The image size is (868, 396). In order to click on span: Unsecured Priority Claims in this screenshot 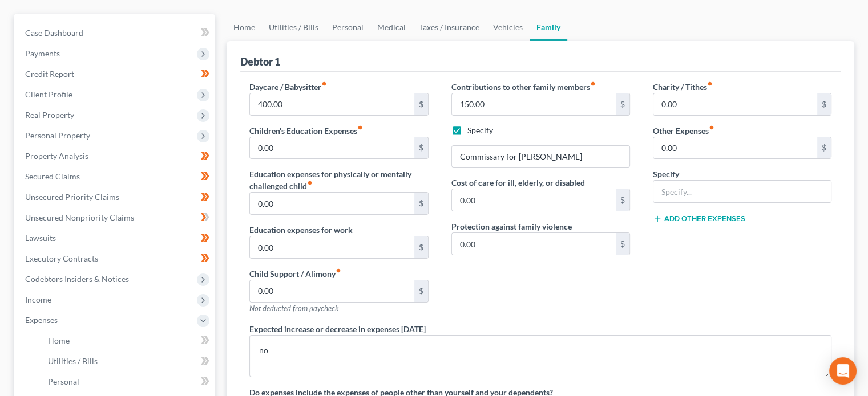, I will do `click(72, 196)`.